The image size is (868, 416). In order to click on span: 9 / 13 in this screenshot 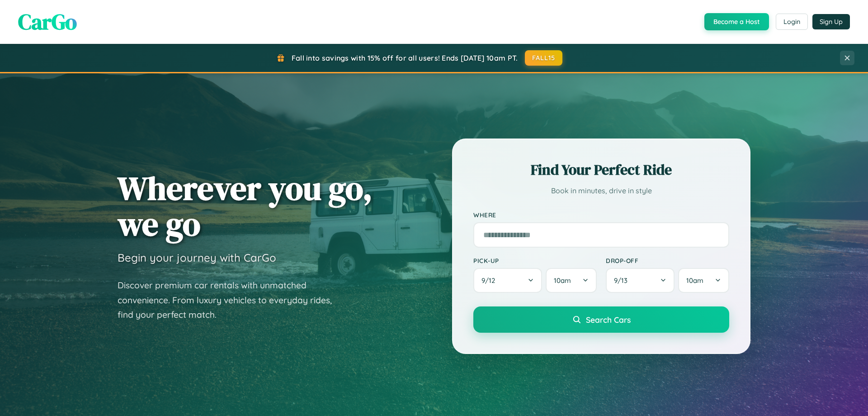, I will do `click(623, 280)`.